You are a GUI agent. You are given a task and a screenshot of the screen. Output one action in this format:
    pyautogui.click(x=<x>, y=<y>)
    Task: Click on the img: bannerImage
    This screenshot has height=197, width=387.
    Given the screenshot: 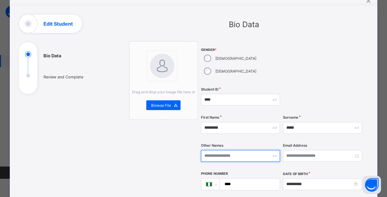 What is the action you would take?
    pyautogui.click(x=162, y=66)
    